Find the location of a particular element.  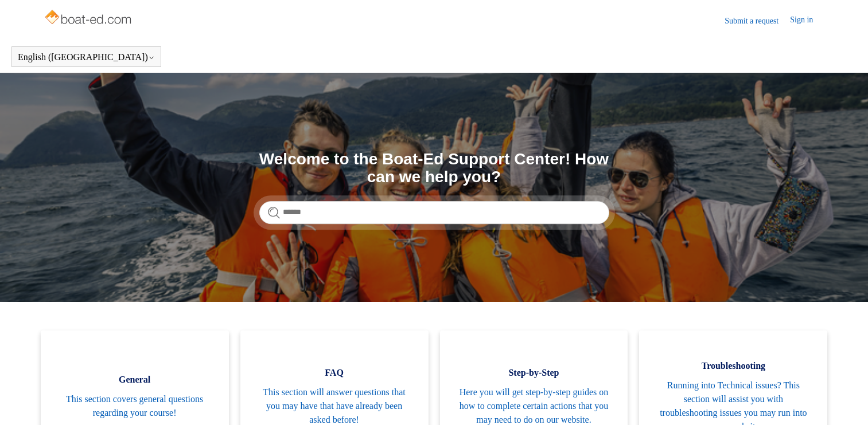

div: Chat Support is located at coordinates (827, 402).